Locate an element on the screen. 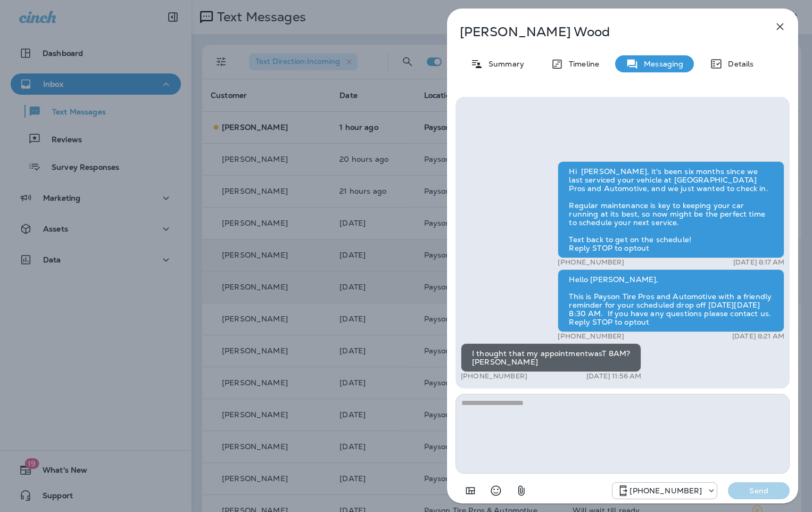 This screenshot has width=812, height=512. button: Add in a premade template is located at coordinates (470, 491).